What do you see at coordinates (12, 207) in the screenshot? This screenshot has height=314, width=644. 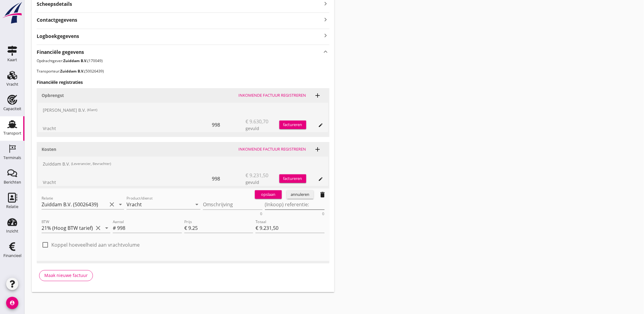 I see `div: Relatie` at bounding box center [12, 207].